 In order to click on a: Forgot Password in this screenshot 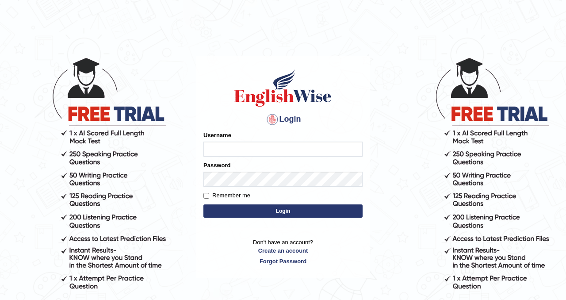, I will do `click(283, 261)`.